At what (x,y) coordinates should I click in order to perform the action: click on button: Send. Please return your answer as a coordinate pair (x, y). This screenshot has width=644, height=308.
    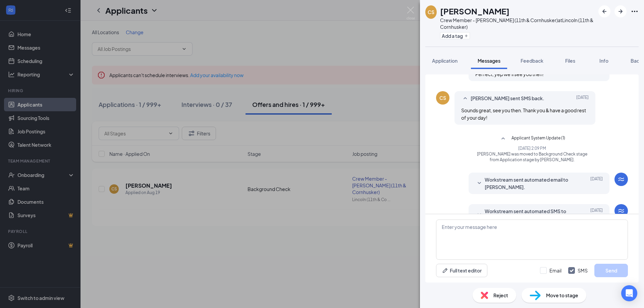
    Looking at the image, I should click on (611, 270).